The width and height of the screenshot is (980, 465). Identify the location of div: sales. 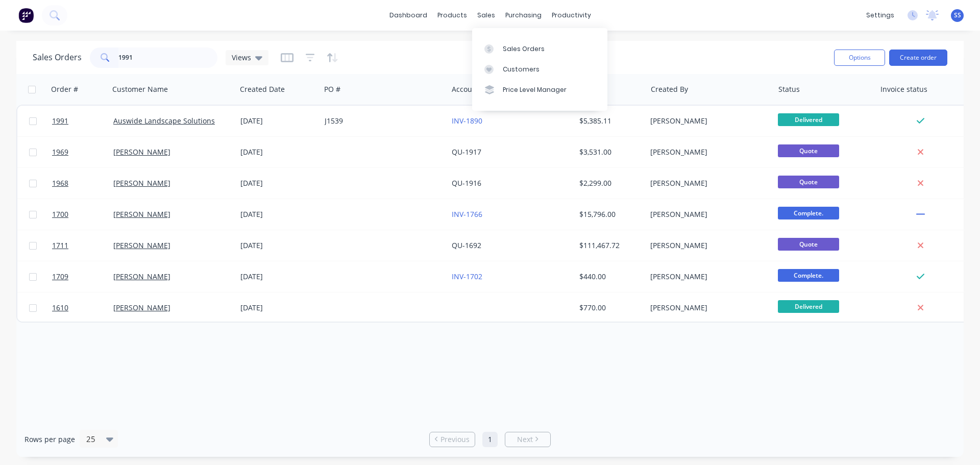
(485, 15).